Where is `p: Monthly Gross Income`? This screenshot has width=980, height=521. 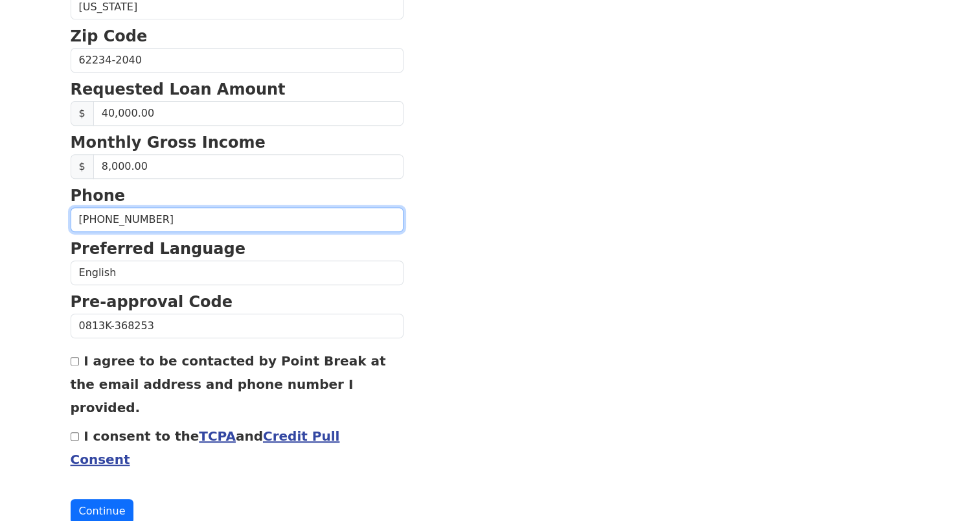
p: Monthly Gross Income is located at coordinates (237, 143).